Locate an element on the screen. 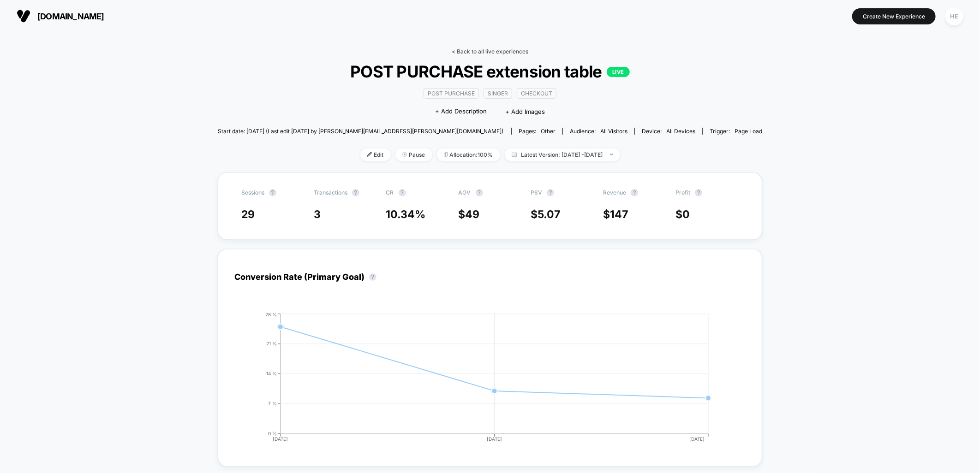 The image size is (980, 473). span: + Add Images is located at coordinates (525, 111).